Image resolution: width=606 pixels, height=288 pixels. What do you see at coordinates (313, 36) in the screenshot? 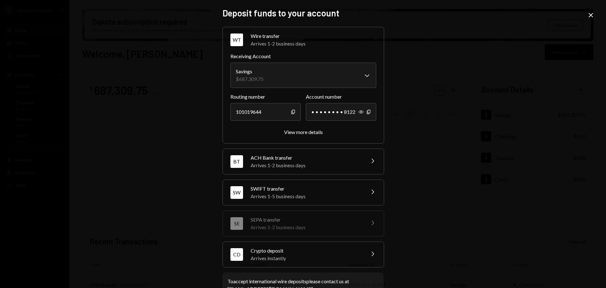
I see `div: Wire transfer` at bounding box center [313, 36].